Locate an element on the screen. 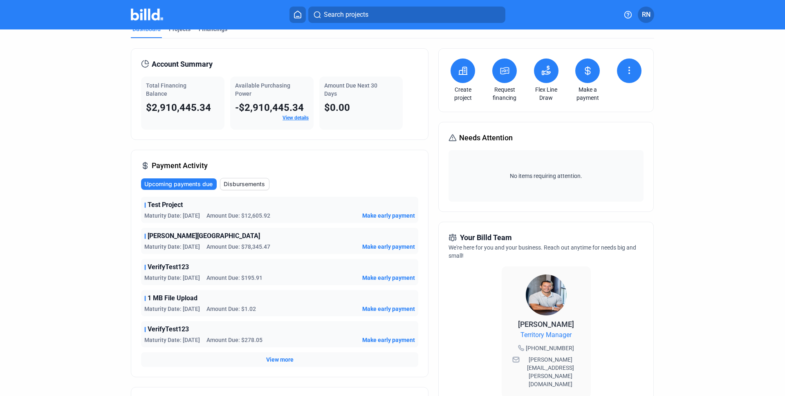 The image size is (785, 396). span: Payment Activity is located at coordinates (180, 166).